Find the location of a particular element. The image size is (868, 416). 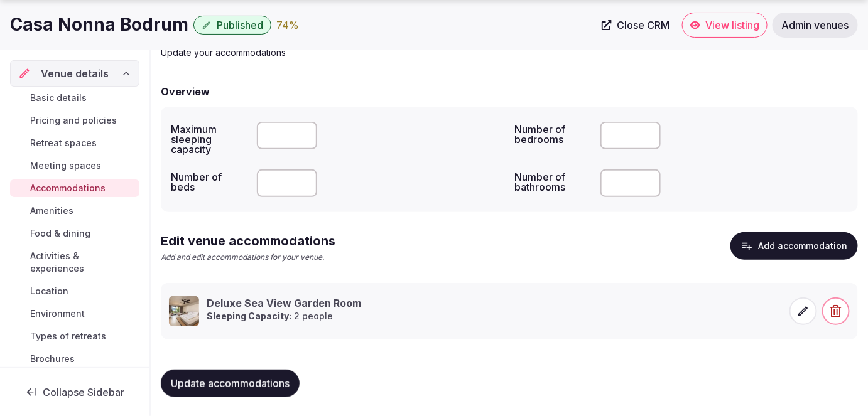

h1: Casa Nonna Bodrum is located at coordinates (99, 25).